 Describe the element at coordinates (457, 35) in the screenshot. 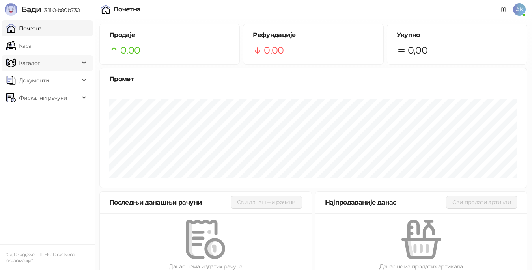

I see `h5: Укупно` at that location.